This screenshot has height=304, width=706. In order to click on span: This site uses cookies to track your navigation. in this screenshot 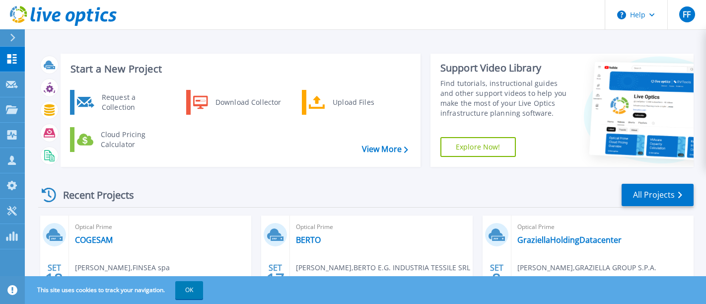, I will do `click(115, 290)`.